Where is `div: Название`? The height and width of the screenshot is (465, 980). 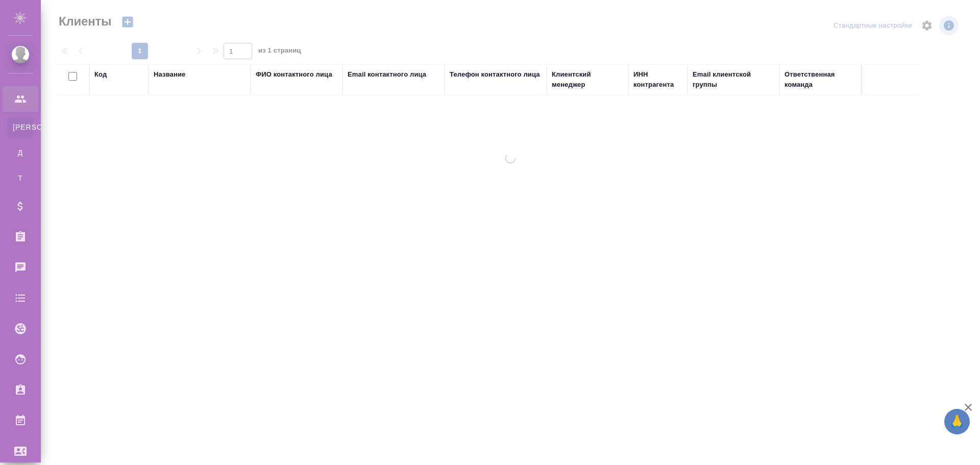 div: Название is located at coordinates (169, 75).